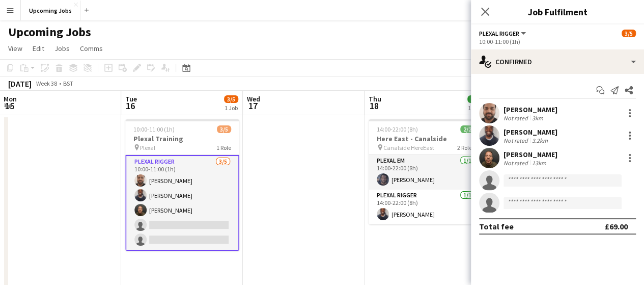 This screenshot has height=285, width=644. I want to click on div: 10:00-11:00 (1h), so click(558, 42).